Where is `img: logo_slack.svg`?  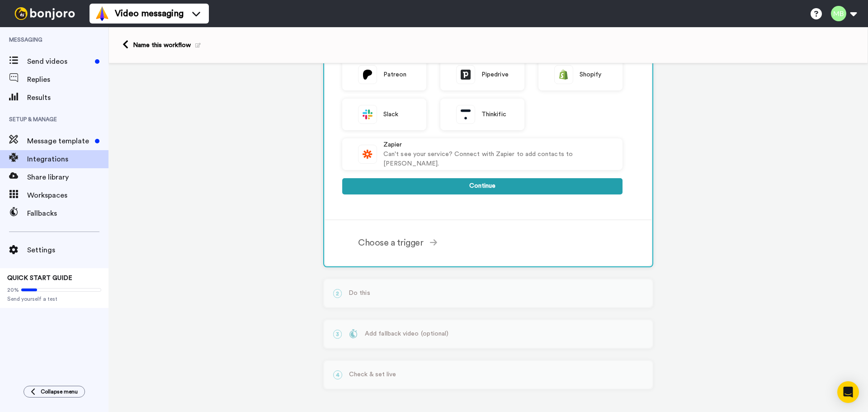
img: logo_slack.svg is located at coordinates (368, 114).